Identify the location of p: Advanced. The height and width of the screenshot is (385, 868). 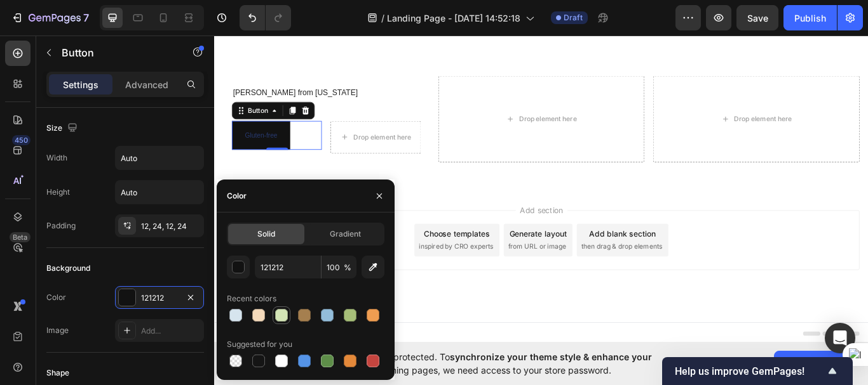
(147, 84).